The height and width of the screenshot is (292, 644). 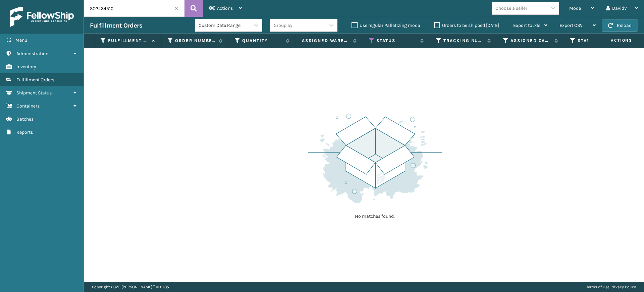 I want to click on span: Batches, so click(x=25, y=119).